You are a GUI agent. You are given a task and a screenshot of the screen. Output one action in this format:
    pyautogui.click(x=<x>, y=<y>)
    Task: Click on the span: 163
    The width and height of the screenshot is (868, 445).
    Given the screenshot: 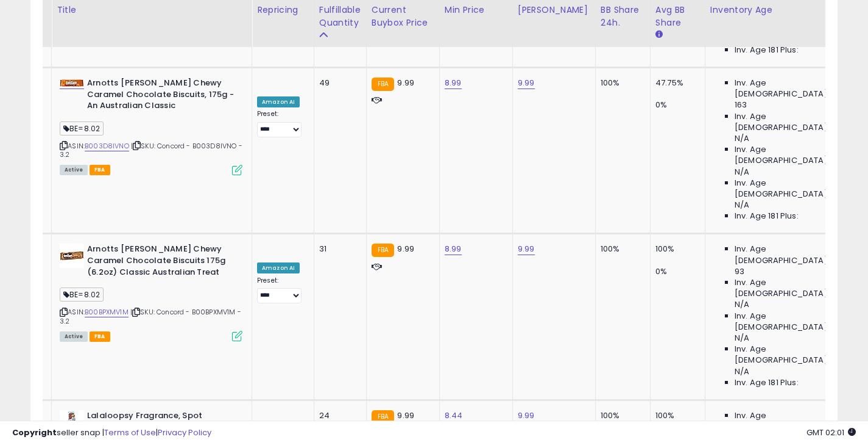 What is the action you would take?
    pyautogui.click(x=741, y=105)
    